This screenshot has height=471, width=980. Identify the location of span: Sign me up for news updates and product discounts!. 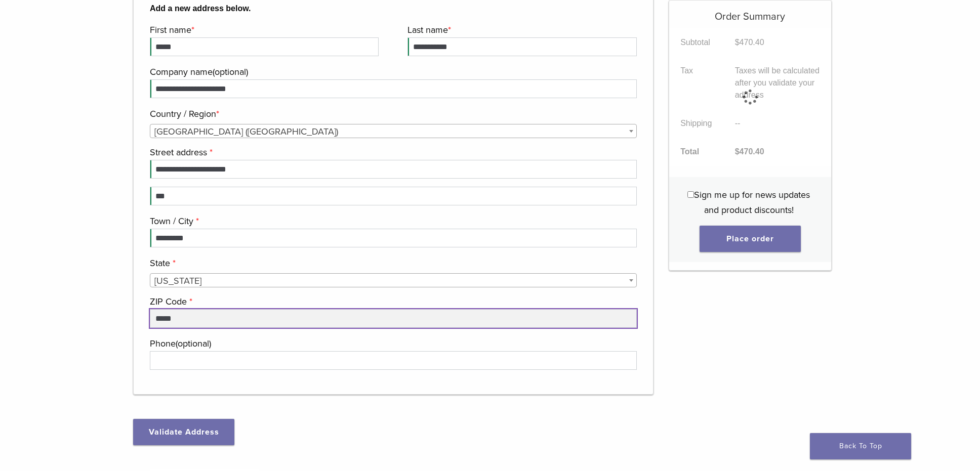
(752, 202).